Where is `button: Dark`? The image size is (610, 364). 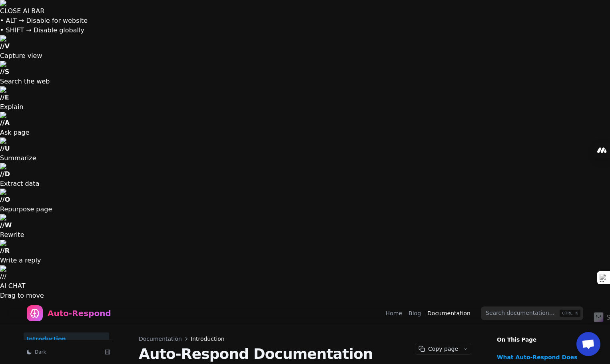 button: Dark is located at coordinates (61, 352).